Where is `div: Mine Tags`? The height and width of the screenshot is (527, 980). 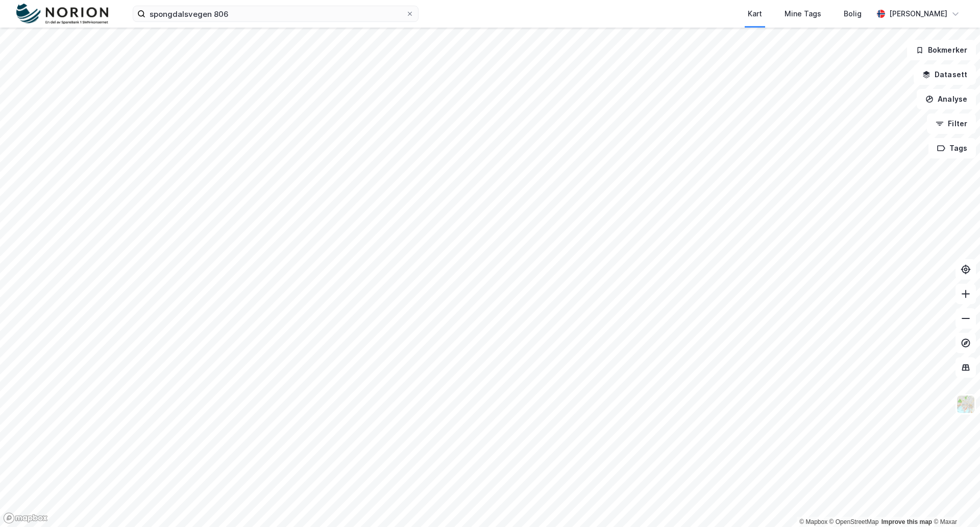
div: Mine Tags is located at coordinates (803, 14).